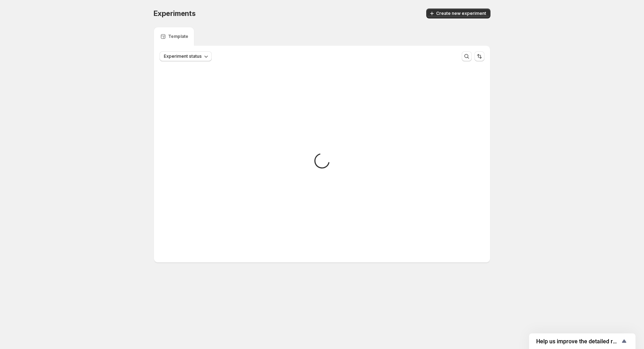  Describe the element at coordinates (185, 56) in the screenshot. I see `button: Experiment status` at that location.